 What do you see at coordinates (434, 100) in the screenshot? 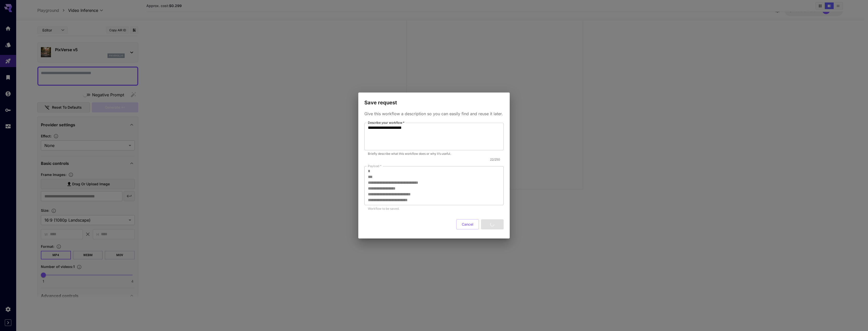
I see `h2: Save request` at bounding box center [434, 100].